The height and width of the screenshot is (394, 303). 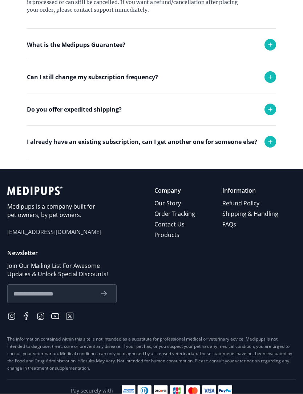 What do you see at coordinates (251, 191) in the screenshot?
I see `p: Information` at bounding box center [251, 191].